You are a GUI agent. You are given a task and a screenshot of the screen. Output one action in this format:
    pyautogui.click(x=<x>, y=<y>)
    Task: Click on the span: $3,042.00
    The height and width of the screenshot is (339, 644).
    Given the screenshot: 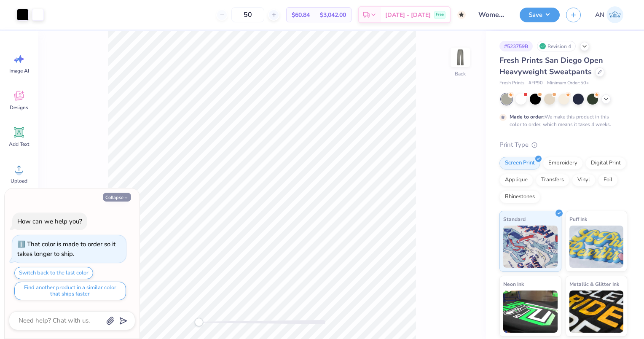 What is the action you would take?
    pyautogui.click(x=333, y=15)
    